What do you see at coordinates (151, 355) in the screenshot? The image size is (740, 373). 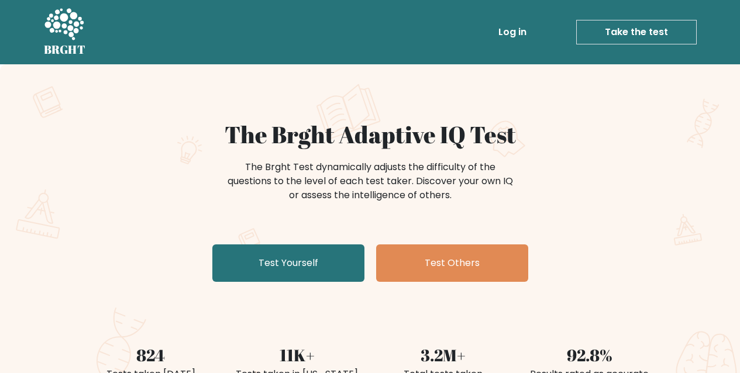 I see `div: 824` at bounding box center [151, 355].